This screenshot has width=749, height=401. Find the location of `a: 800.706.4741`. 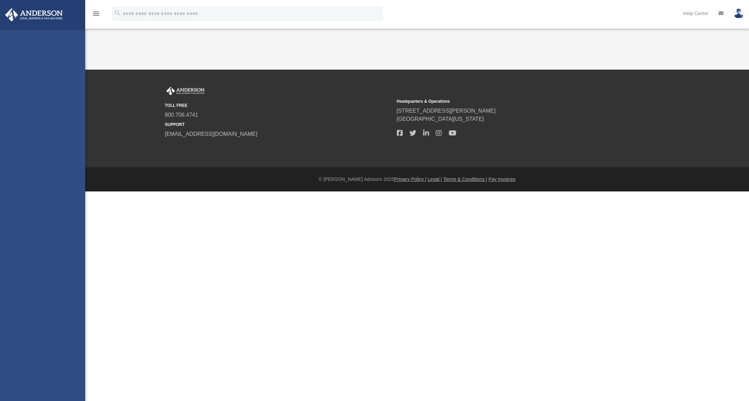

a: 800.706.4741 is located at coordinates (182, 115).